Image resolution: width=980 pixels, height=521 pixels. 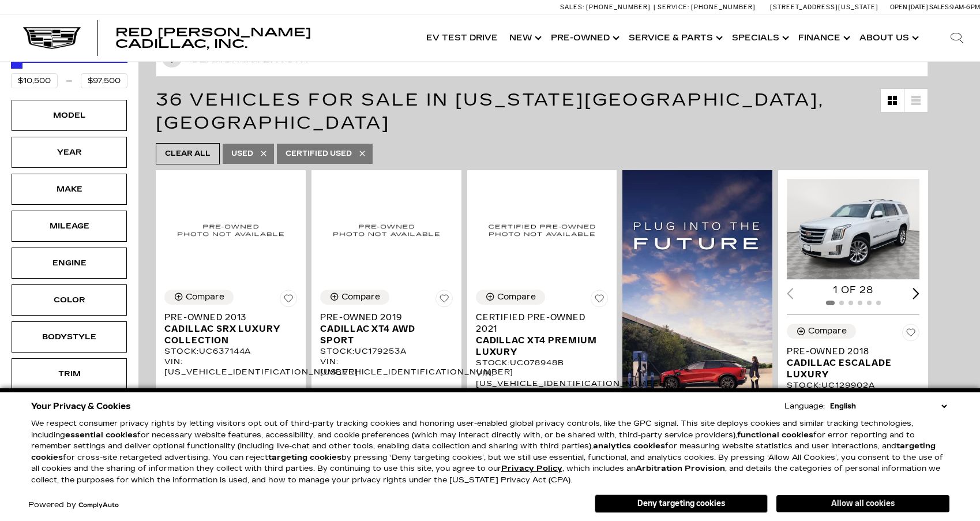 What do you see at coordinates (382, 318) in the screenshot?
I see `span: Pre-Owned 2019` at bounding box center [382, 318].